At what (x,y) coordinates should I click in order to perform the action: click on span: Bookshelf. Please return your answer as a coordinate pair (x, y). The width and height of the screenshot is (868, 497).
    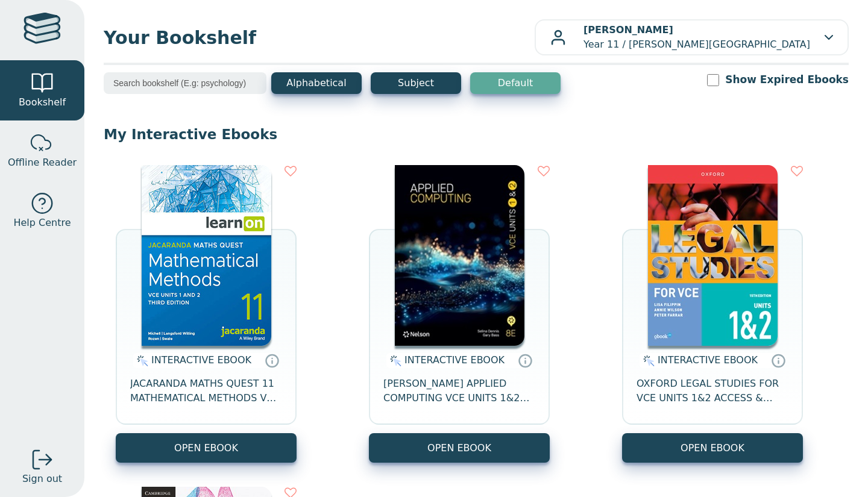
    Looking at the image, I should click on (42, 102).